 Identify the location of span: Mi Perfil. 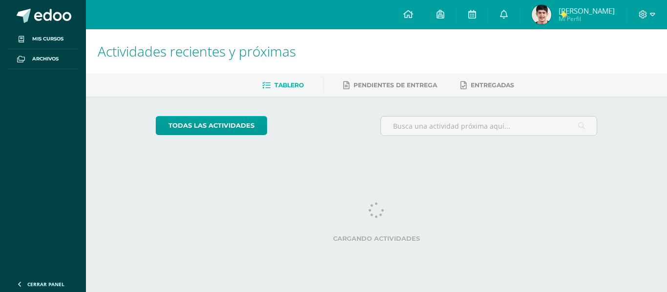
(586, 19).